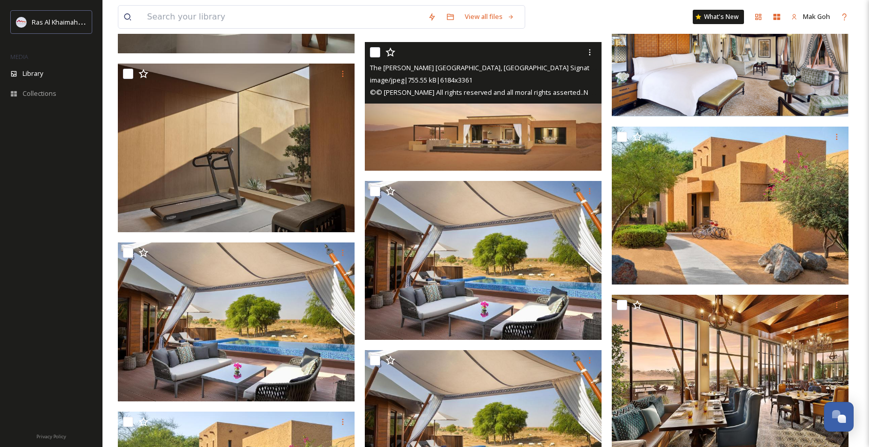 The width and height of the screenshot is (869, 447). What do you see at coordinates (236, 148) in the screenshot?
I see `img: The Ritz-Carlton Ras Al Khaimah, Al Wadi Desert Signature Villa Fitness Studio.jpg` at bounding box center [236, 148].